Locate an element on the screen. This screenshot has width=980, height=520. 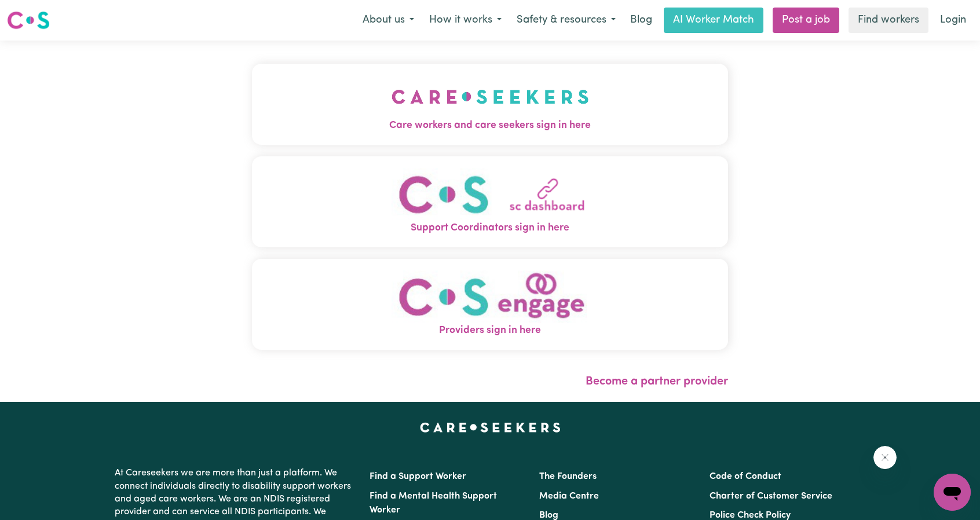
a: Charter of Customer Service is located at coordinates (771, 496).